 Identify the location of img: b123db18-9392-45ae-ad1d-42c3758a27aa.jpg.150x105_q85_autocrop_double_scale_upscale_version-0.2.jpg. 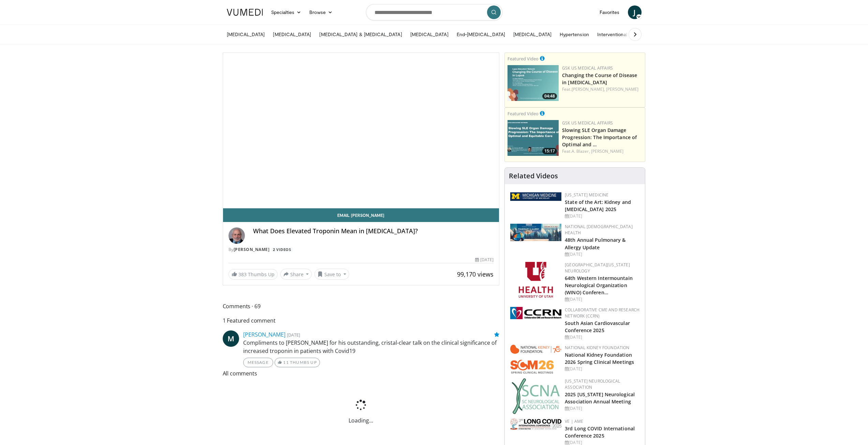
(536, 395).